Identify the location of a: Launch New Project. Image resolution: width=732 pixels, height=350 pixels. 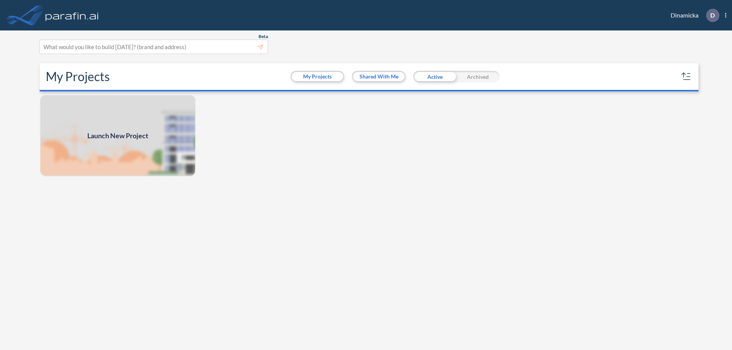
(118, 136).